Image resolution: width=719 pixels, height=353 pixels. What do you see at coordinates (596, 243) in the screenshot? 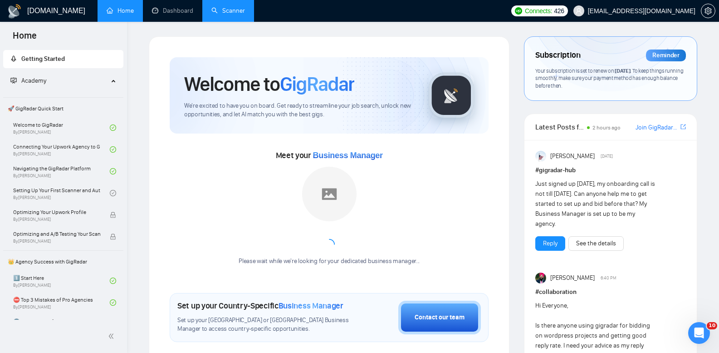
I see `button: See the details` at bounding box center [596, 243].